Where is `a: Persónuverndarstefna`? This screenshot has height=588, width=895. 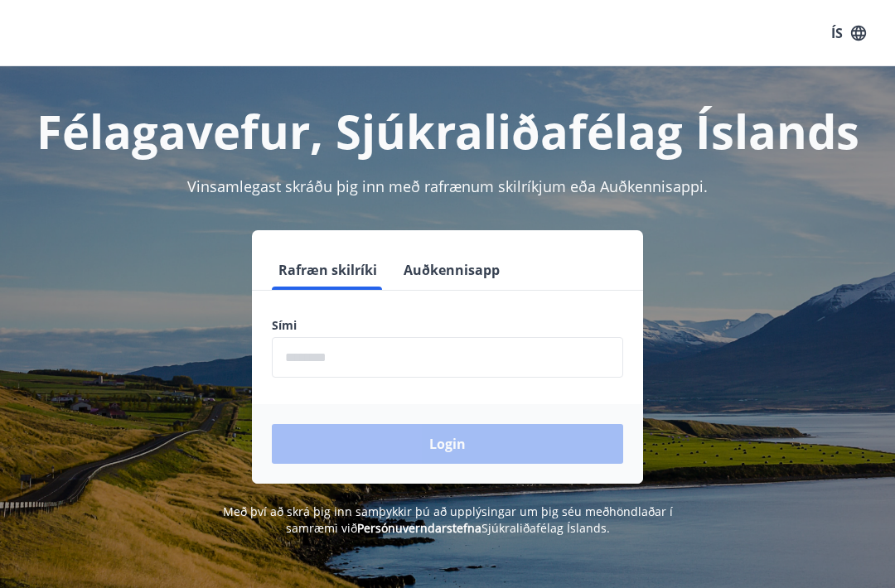
a: Persónuverndarstefna is located at coordinates (420, 527).